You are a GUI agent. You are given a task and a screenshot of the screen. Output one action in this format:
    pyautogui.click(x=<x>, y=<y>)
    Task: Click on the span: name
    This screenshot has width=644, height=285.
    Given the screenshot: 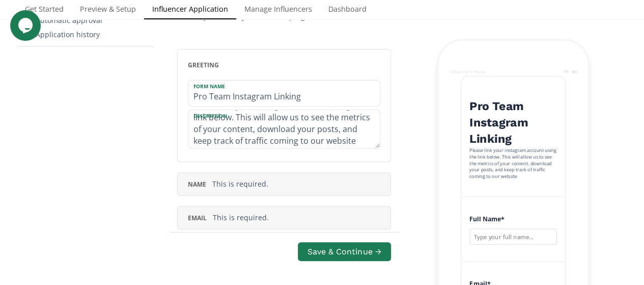 What is the action you would take?
    pyautogui.click(x=197, y=184)
    